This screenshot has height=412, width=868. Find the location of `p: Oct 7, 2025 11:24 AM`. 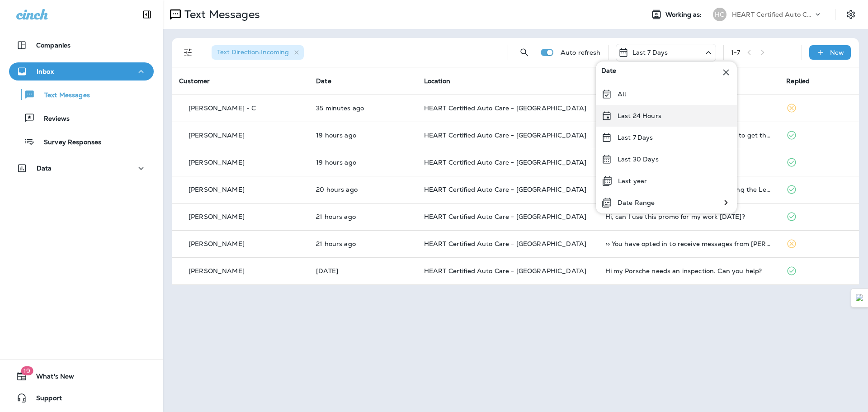

p: Oct 7, 2025 11:24 AM is located at coordinates (363, 216).